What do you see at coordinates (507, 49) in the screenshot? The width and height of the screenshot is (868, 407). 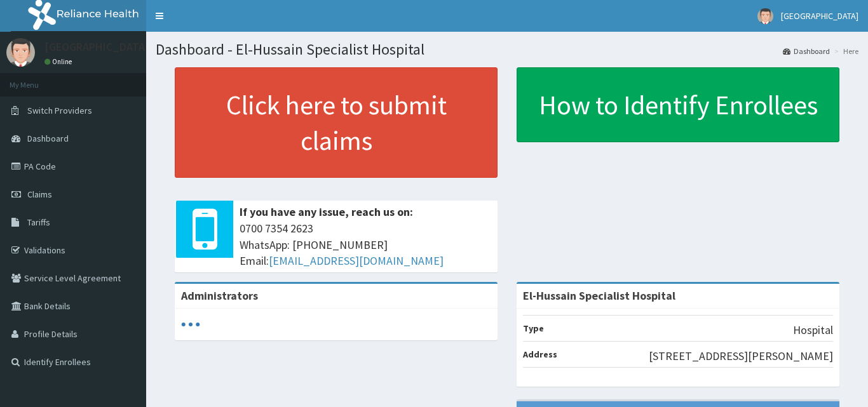 I see `h1: Dashboard - El-Hussain Specialist Hospital` at bounding box center [507, 49].